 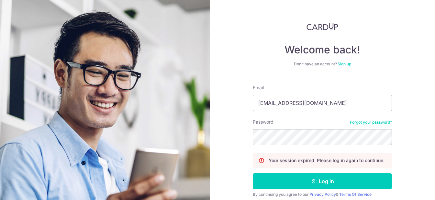 I want to click on a: Sign up, so click(x=344, y=64).